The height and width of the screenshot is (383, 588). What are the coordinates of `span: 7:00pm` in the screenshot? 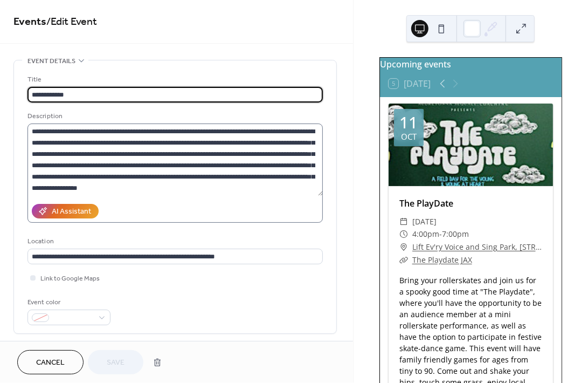 It's located at (456, 234).